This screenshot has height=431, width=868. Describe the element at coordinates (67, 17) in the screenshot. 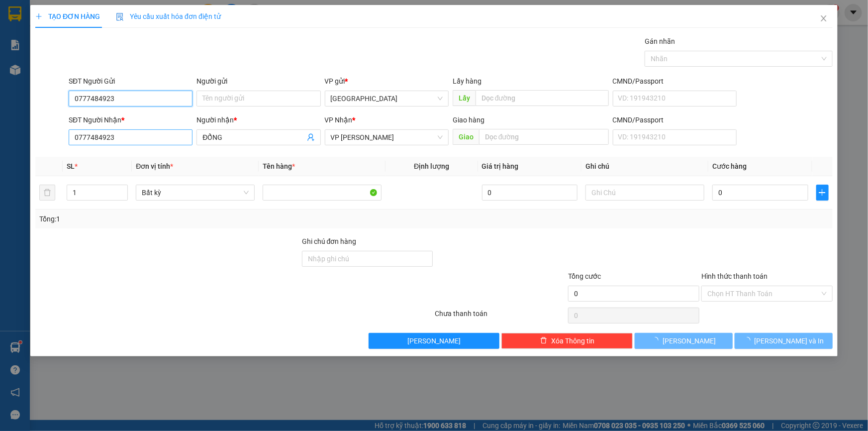

I see `span: TẠO ĐƠN HÀNG` at that location.